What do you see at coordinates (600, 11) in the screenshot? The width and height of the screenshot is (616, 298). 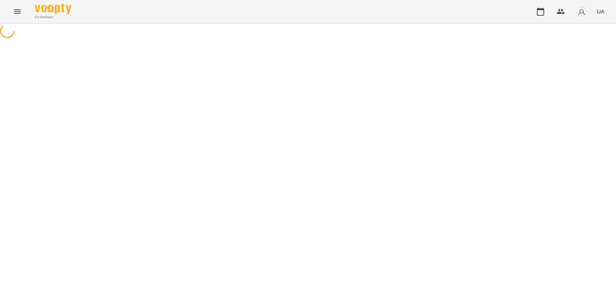 I see `button: UA` at bounding box center [600, 11].